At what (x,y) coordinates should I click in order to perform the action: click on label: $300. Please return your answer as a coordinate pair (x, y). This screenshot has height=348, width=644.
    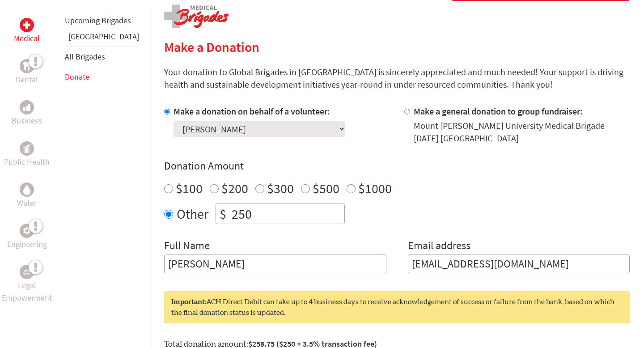
    Looking at the image, I should click on (281, 188).